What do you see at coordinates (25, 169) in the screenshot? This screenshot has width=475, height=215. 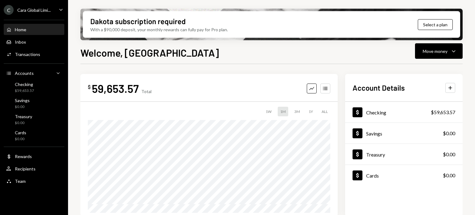 I see `div: Recipients` at bounding box center [25, 169].